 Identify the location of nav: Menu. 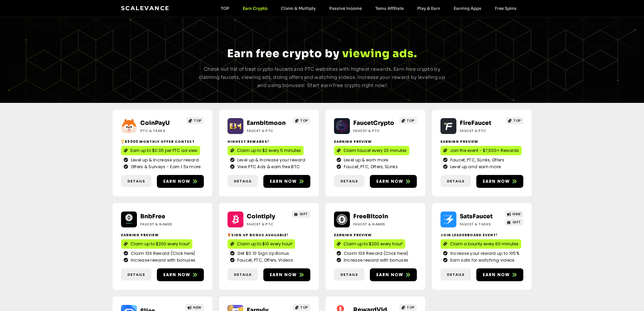
(369, 8).